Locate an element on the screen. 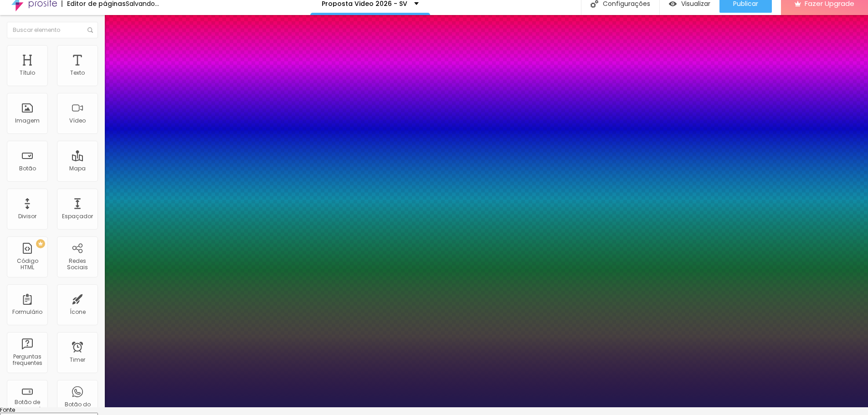  div: Editor de páginas is located at coordinates (94, 4).